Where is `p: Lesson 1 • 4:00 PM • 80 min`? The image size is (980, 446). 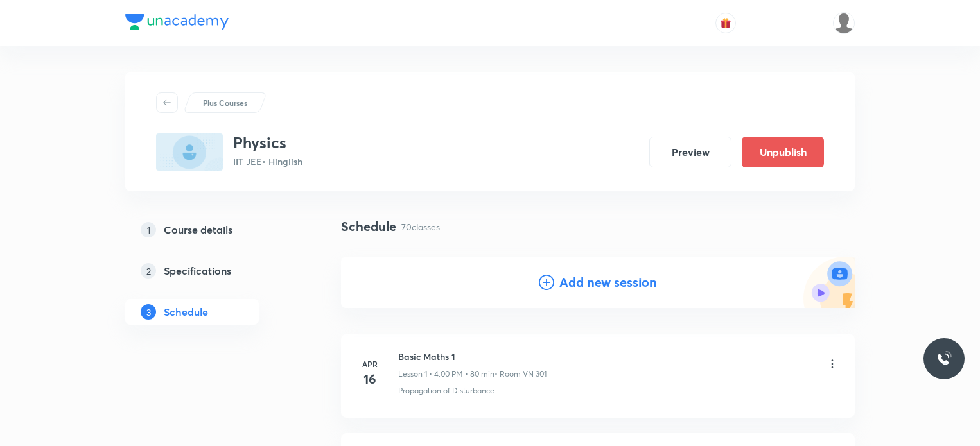
p: Lesson 1 • 4:00 PM • 80 min is located at coordinates (446, 374).